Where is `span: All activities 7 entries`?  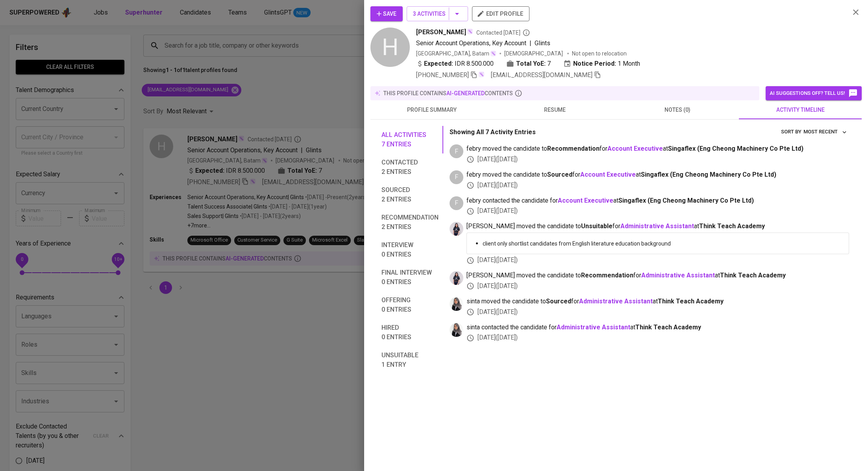
span: All activities 7 entries is located at coordinates (410, 140).